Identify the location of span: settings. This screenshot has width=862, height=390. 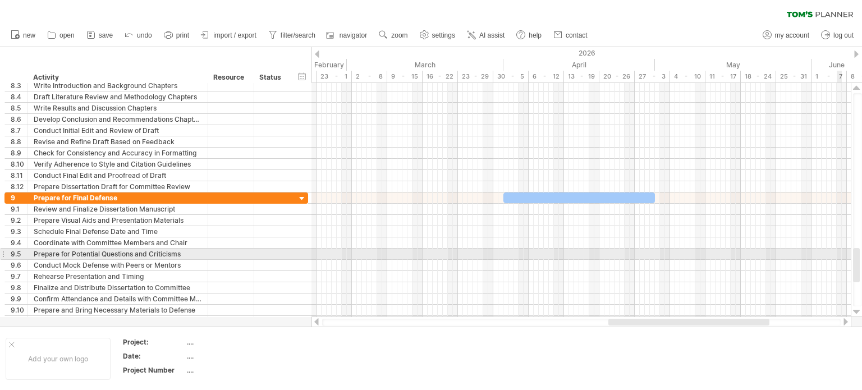
(443, 35).